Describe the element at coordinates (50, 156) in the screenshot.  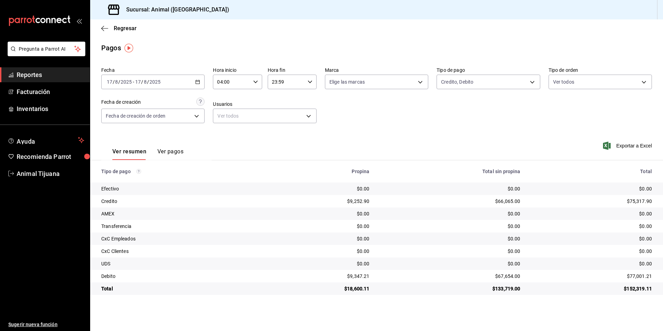
I see `span: Recomienda Parrot` at that location.